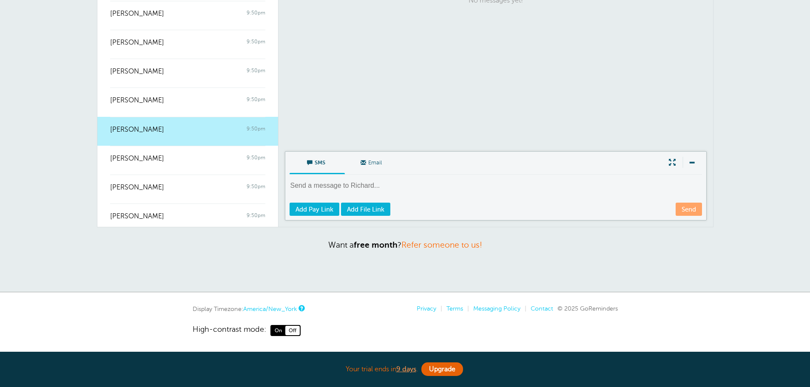  Describe the element at coordinates (229, 331) in the screenshot. I see `span: High-contrast mode:` at that location.